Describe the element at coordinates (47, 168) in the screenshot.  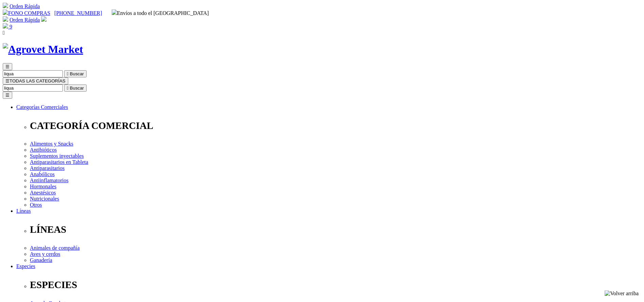
I see `a: Antiparasitarios` at that location.